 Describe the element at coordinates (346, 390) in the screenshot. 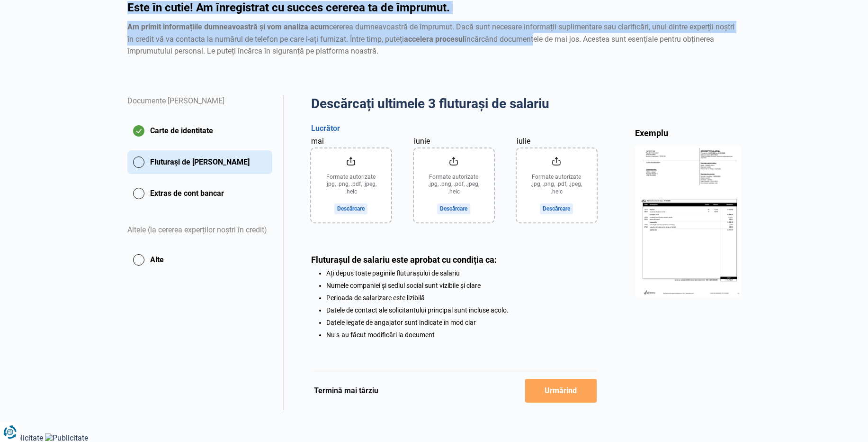

I see `font: Termină mai târziu` at that location.